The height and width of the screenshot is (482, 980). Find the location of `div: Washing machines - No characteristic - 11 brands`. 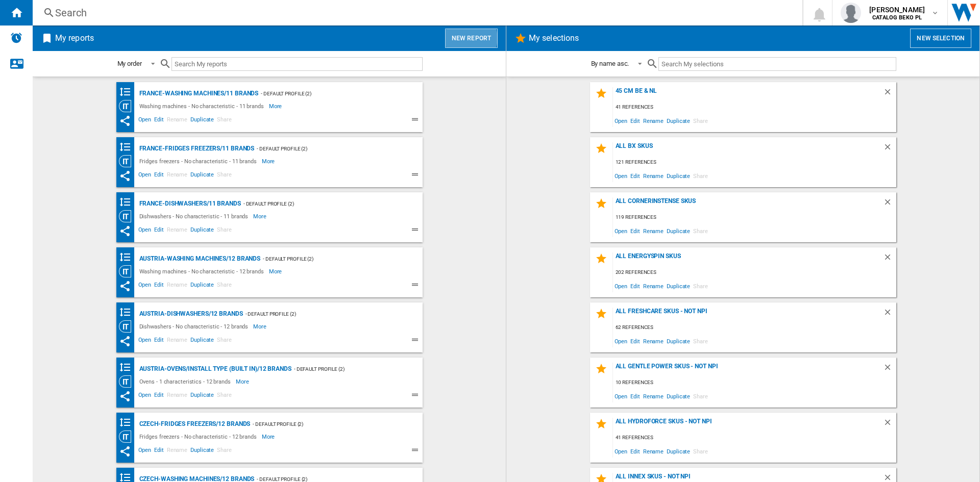

div: Washing machines - No characteristic - 11 brands is located at coordinates (203, 106).